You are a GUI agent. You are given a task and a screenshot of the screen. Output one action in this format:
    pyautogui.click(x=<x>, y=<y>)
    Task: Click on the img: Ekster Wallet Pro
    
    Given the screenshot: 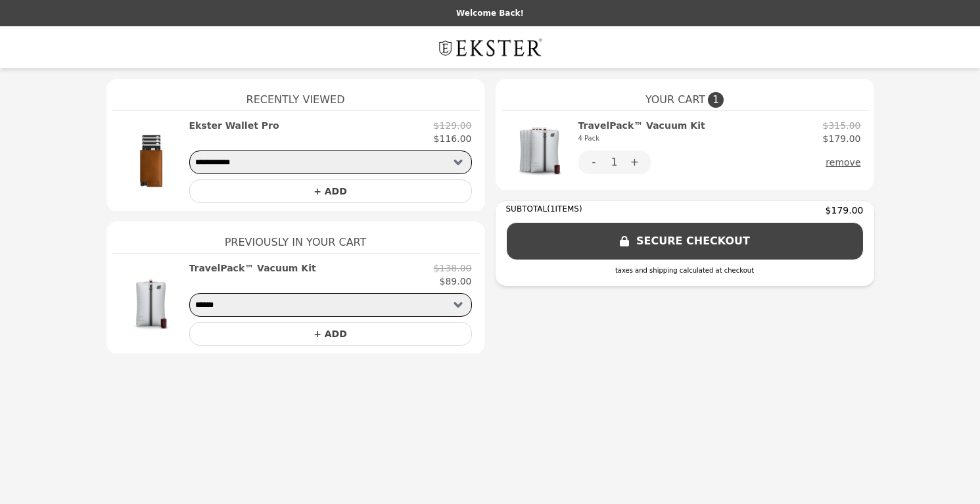 What is the action you would take?
    pyautogui.click(x=151, y=161)
    